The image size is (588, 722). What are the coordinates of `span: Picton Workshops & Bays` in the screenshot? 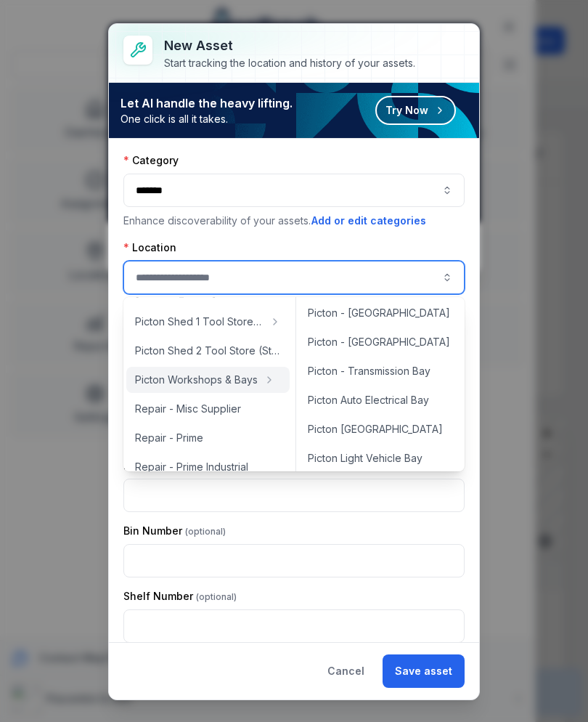 It's located at (196, 380).